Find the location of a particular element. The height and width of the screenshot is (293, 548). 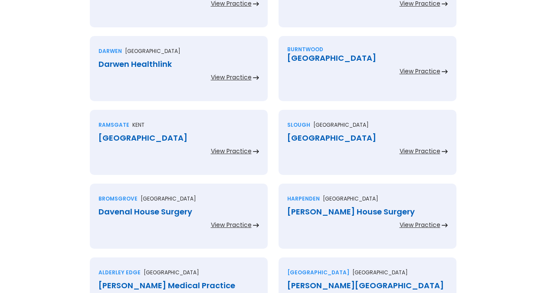

div: Darwen is located at coordinates (110, 51).